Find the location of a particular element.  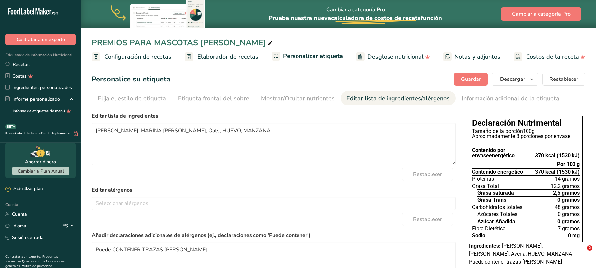

font: Editar lista de ingredientes/alérgenos is located at coordinates (398, 98).